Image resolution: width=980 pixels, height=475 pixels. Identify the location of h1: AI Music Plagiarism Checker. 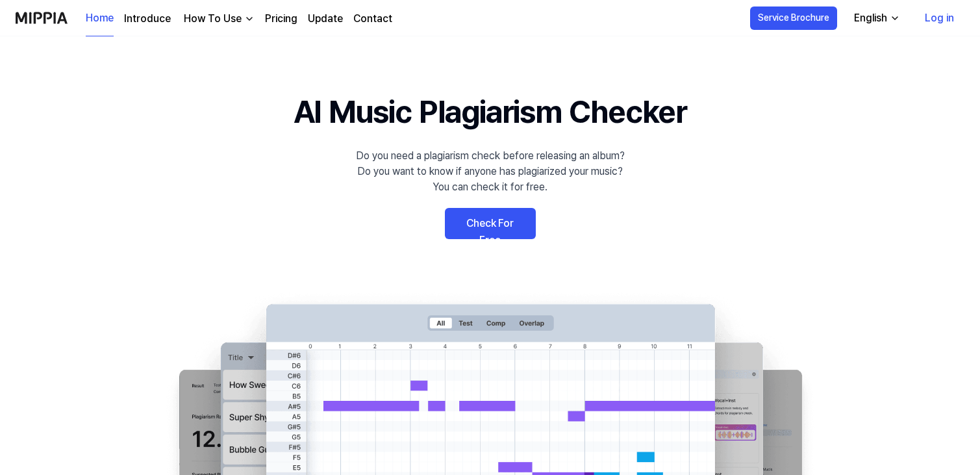
(490, 112).